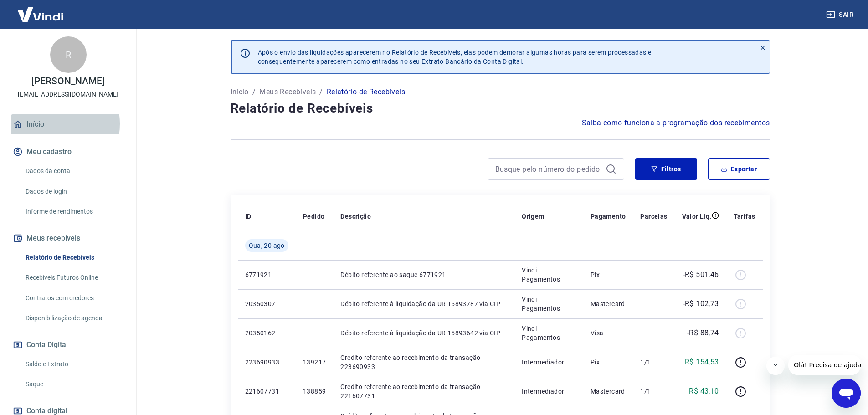  I want to click on a: Relatório de Recebíveis, so click(73, 257).